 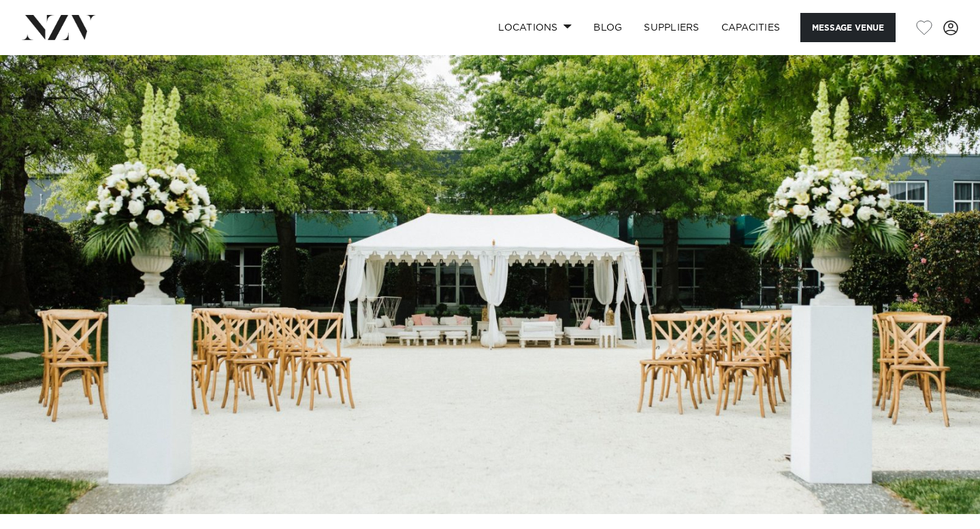 I want to click on button: Message Venue, so click(x=848, y=27).